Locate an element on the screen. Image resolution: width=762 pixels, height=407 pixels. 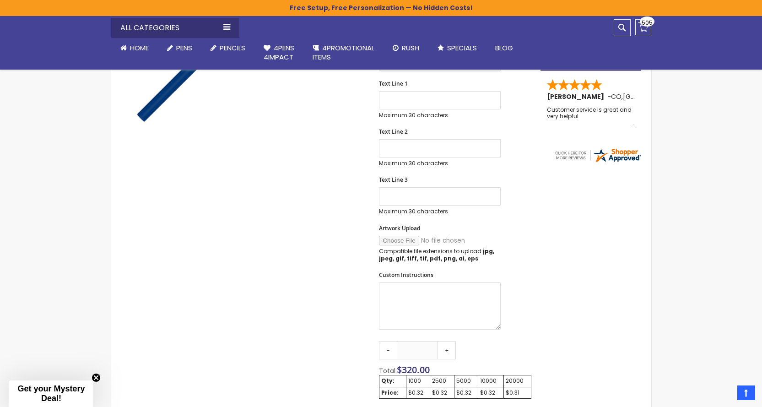
a: Pens is located at coordinates (179, 48).